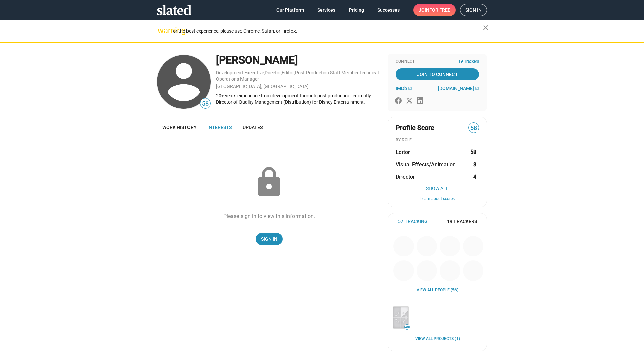 The height and width of the screenshot is (362, 644). Describe the element at coordinates (356, 10) in the screenshot. I see `a: Pricing` at that location.